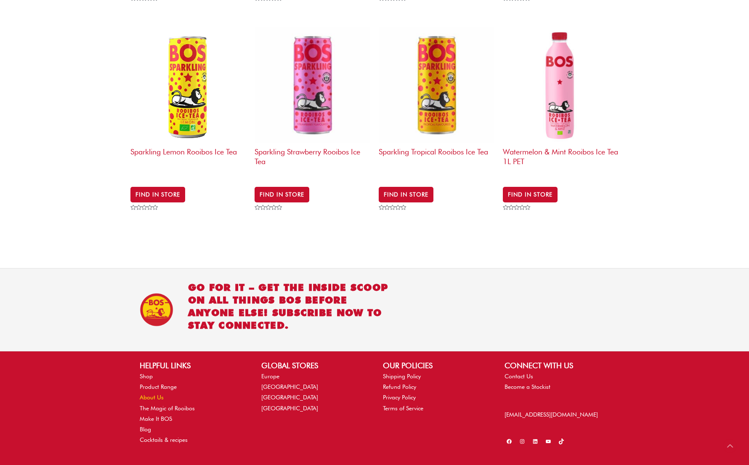  Describe the element at coordinates (557, 365) in the screenshot. I see `h2: CONNECT WITH US` at that location.